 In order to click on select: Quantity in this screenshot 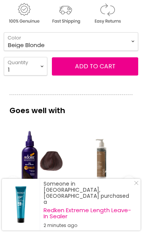, I will do `click(25, 66)`.